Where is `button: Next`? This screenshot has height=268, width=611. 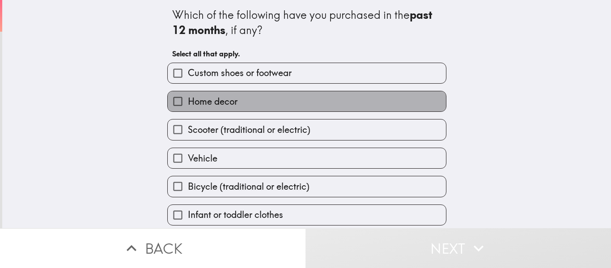
button: Next is located at coordinates (458, 248).